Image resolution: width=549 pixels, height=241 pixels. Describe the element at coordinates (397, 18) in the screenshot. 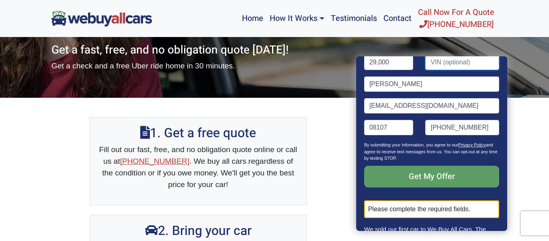

I see `a: Contact` at that location.